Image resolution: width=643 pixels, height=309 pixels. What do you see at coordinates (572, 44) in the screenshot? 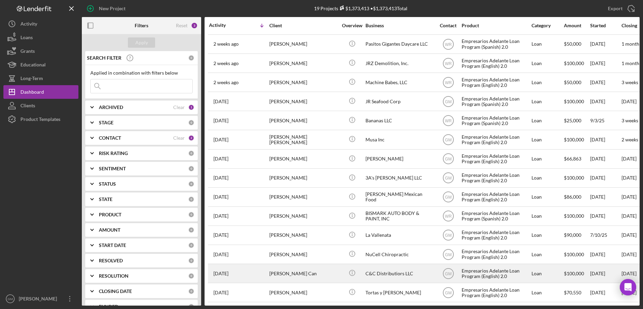
I see `span: $50,000` at bounding box center [572, 44].